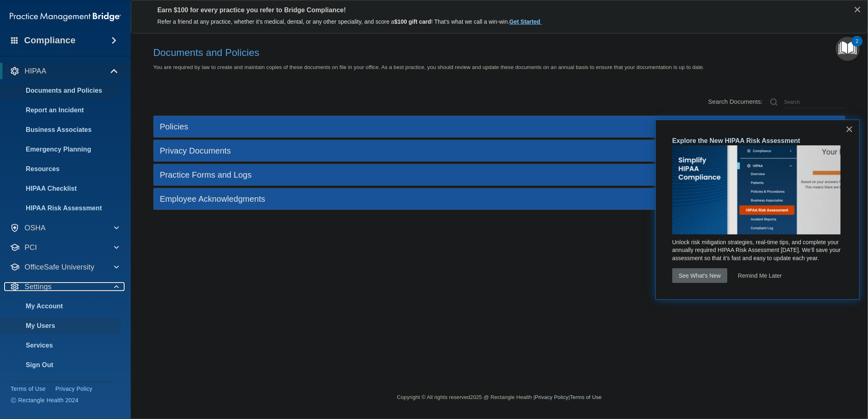  Describe the element at coordinates (470, 22) in the screenshot. I see `span: ! That's what we call a win-win.` at that location.